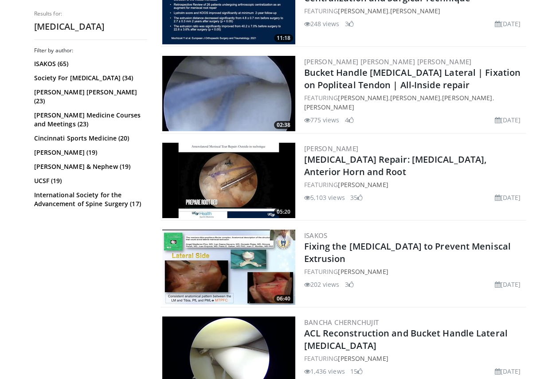 This screenshot has height=379, width=560. What do you see at coordinates (90, 138) in the screenshot?
I see `a: Cincinnati Sports Medicine (20)` at bounding box center [90, 138].